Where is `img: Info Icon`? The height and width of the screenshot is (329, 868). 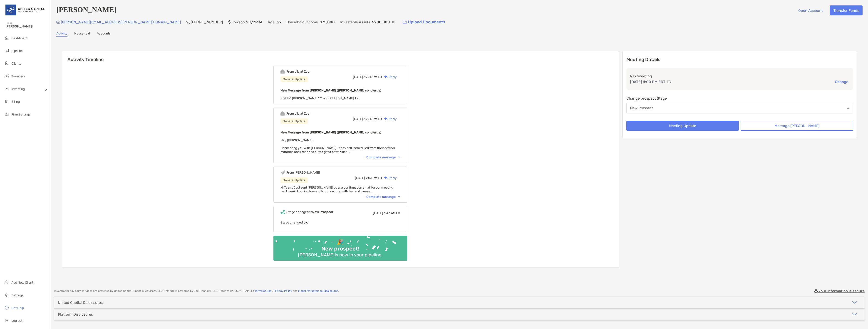
img: Info Icon is located at coordinates (394, 22).